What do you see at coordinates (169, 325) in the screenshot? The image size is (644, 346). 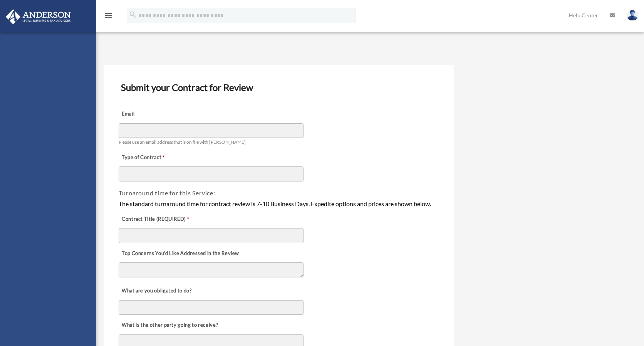 I see `label: What is the other party going to receive?` at bounding box center [169, 325].